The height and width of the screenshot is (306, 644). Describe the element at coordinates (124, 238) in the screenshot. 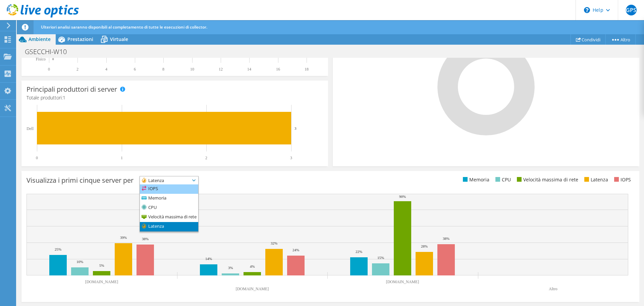

I see `text: 39%` at that location.